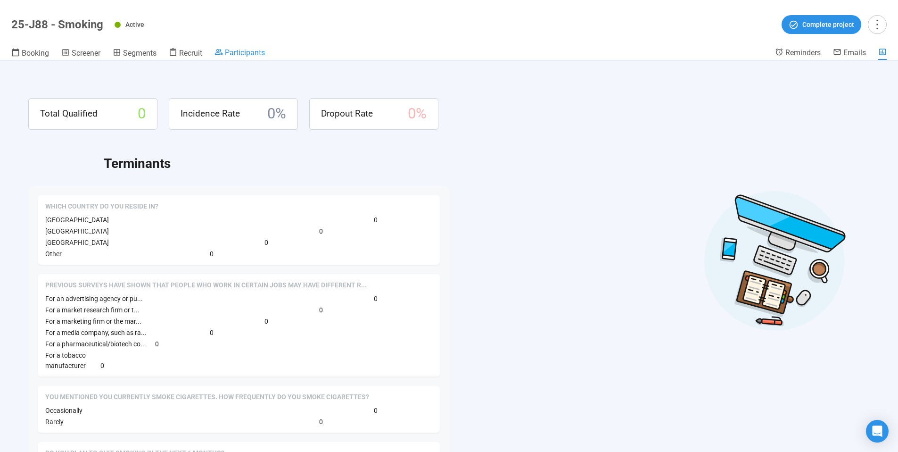 The width and height of the screenshot is (898, 452). I want to click on button: more, so click(877, 25).